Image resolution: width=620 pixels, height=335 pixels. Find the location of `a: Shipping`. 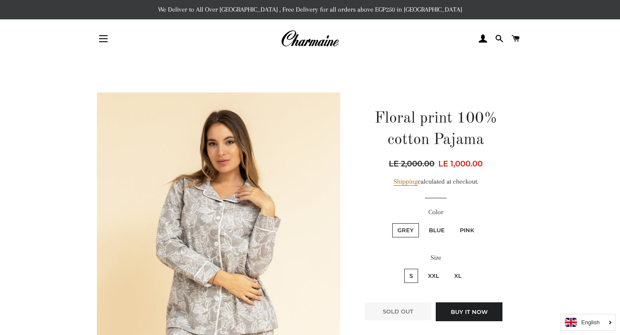

a: Shipping is located at coordinates (405, 182).